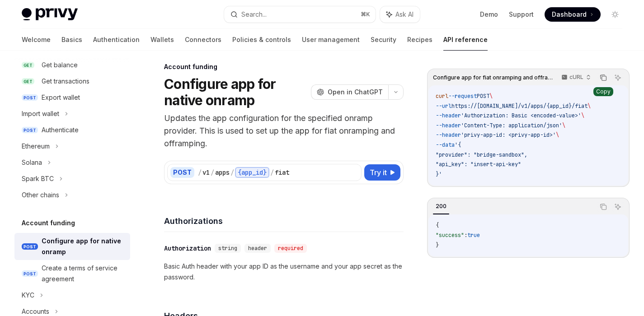 The height and width of the screenshot is (316, 644). What do you see at coordinates (383, 40) in the screenshot?
I see `a: Security` at bounding box center [383, 40].